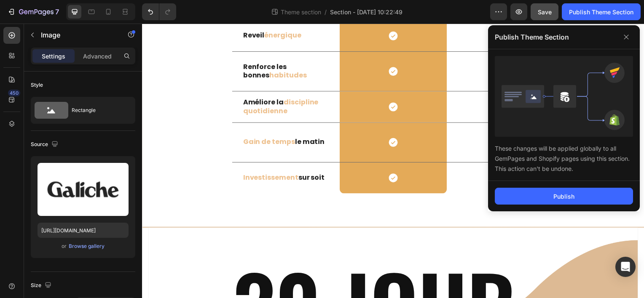  Describe the element at coordinates (140, 83) in the screenshot. I see `strong: discipline quotidienne` at that location.